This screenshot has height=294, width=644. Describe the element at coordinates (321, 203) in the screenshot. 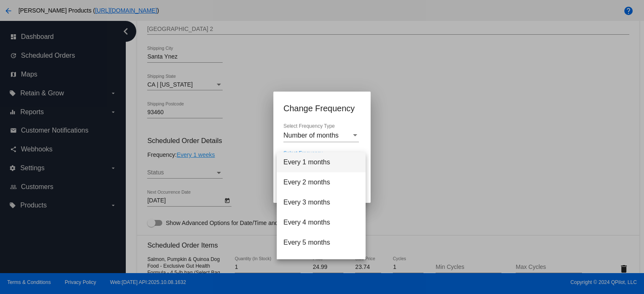

I see `span: Every 3 months` at that location.